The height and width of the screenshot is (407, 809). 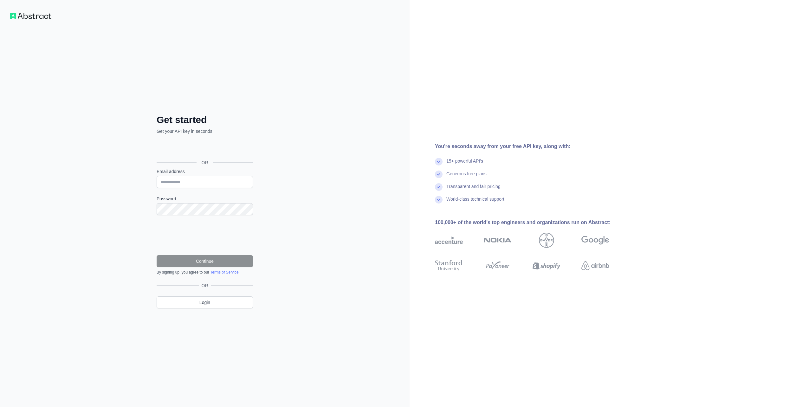 I want to click on div: Generous free plans, so click(x=466, y=177).